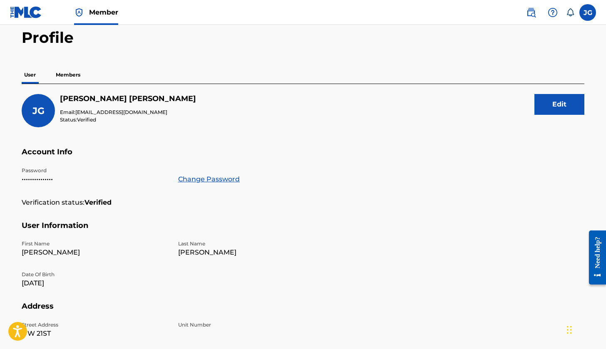 Image resolution: width=606 pixels, height=349 pixels. I want to click on div: Notifications, so click(570, 12).